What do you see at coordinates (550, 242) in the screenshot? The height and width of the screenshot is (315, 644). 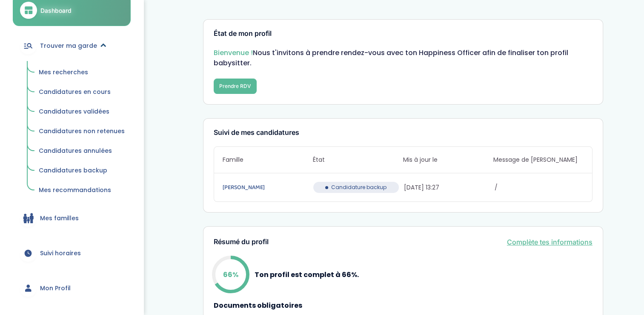 I see `a: Complète tes informations` at bounding box center [550, 242].